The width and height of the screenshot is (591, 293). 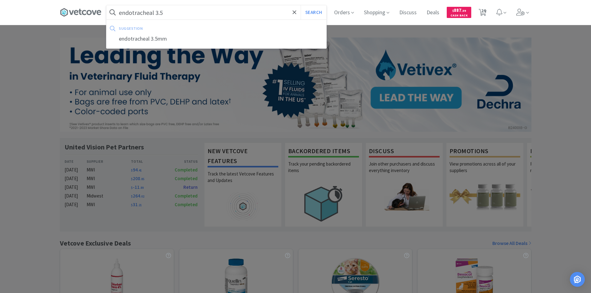 I want to click on a: 24, so click(x=483, y=13).